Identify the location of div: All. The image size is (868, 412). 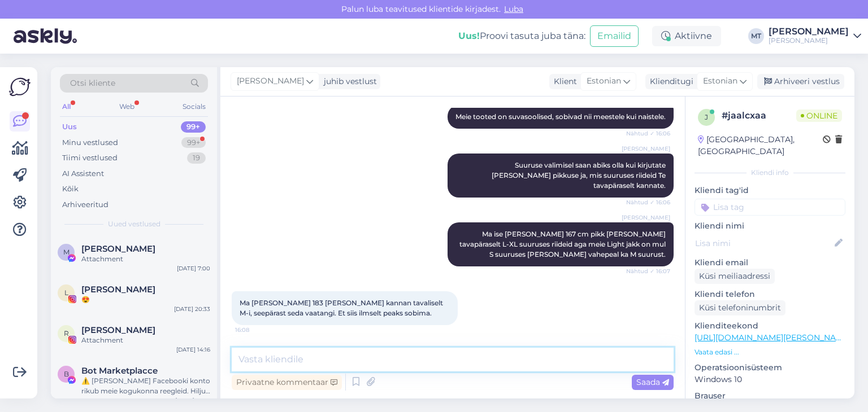
(66, 107).